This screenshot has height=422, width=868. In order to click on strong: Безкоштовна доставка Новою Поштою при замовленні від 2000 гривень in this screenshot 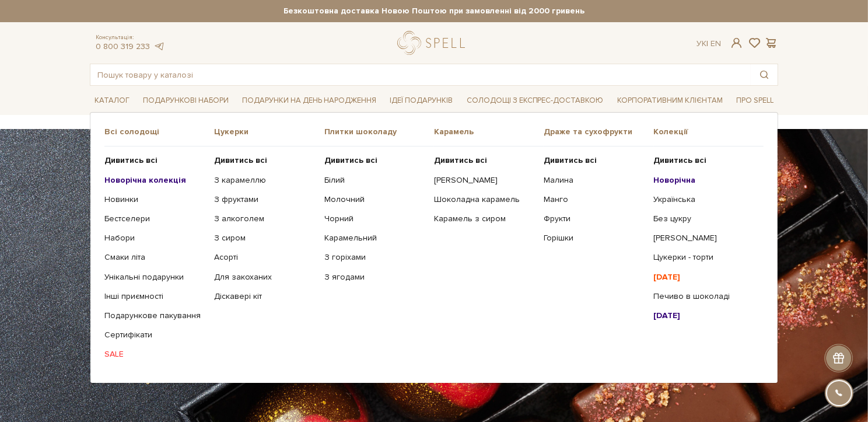, I will do `click(434, 11)`.